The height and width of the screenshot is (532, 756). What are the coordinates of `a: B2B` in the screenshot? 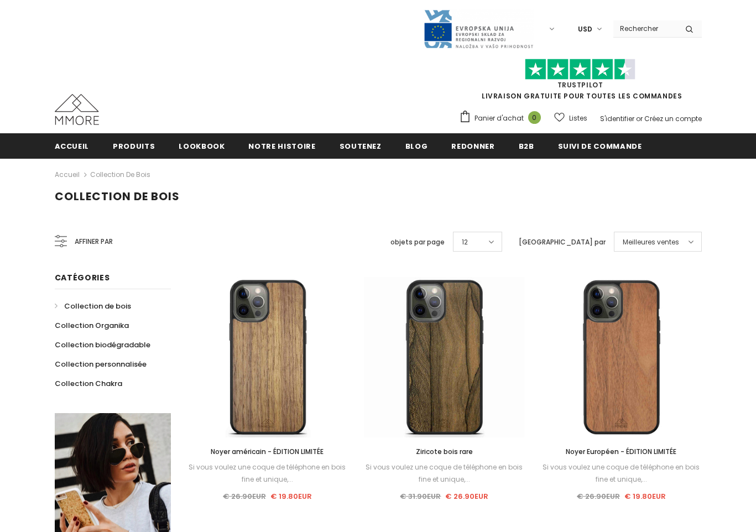 It's located at (527, 146).